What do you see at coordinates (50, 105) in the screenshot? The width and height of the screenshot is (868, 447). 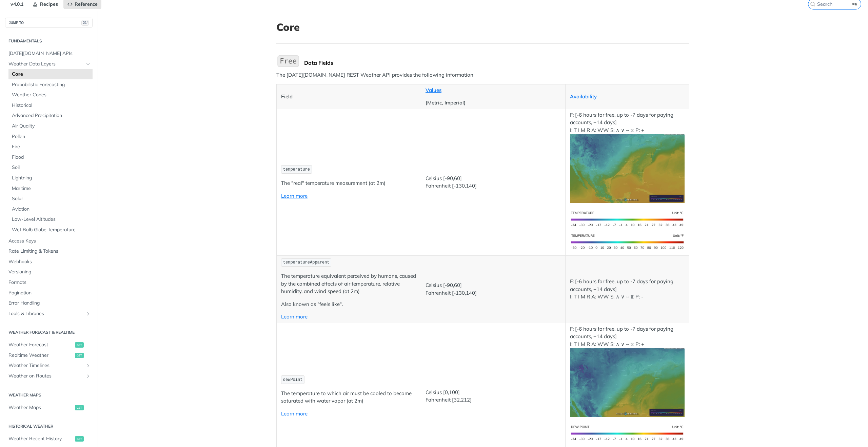 I see `a: Historical` at bounding box center [50, 105].